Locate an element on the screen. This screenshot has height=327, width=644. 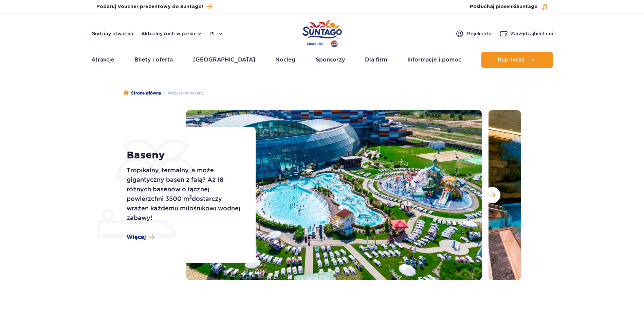
sup: 2 is located at coordinates (191, 197).